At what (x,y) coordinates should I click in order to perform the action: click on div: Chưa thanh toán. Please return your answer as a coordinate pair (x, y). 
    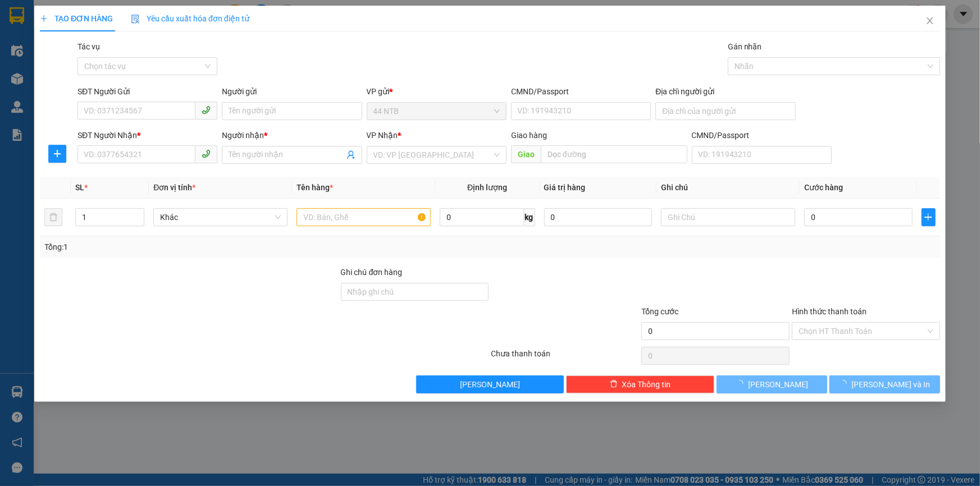
    Looking at the image, I should click on (566, 357).